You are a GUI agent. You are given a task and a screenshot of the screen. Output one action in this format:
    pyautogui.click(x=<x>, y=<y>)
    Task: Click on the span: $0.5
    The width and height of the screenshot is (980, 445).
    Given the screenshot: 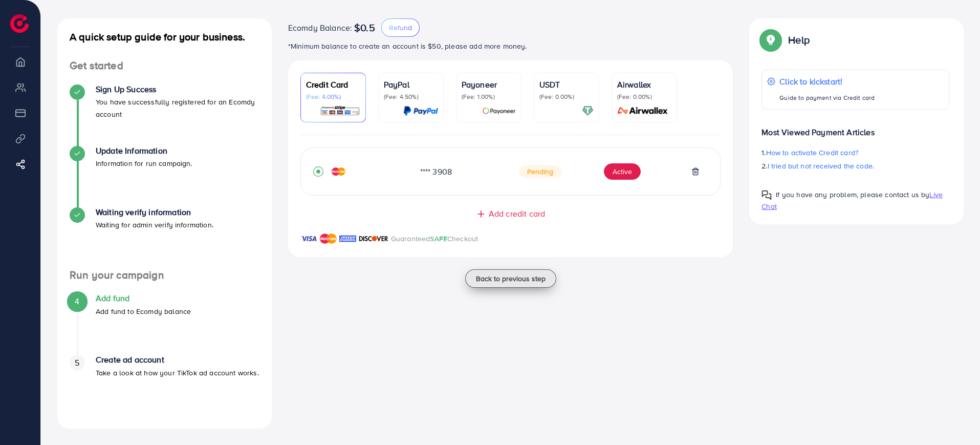 What is the action you would take?
    pyautogui.click(x=365, y=27)
    